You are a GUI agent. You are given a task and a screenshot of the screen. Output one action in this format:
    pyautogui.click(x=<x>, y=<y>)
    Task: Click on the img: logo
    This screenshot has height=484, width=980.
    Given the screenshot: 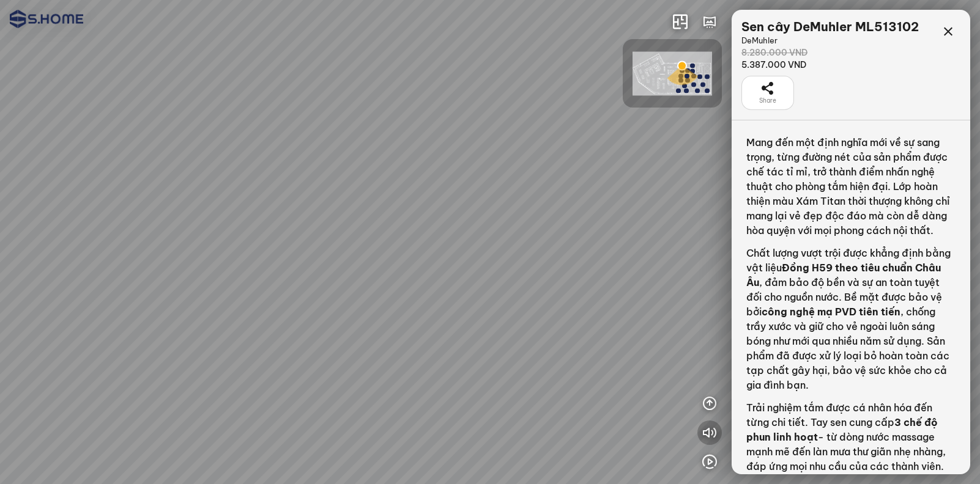 What is the action you would take?
    pyautogui.click(x=47, y=19)
    